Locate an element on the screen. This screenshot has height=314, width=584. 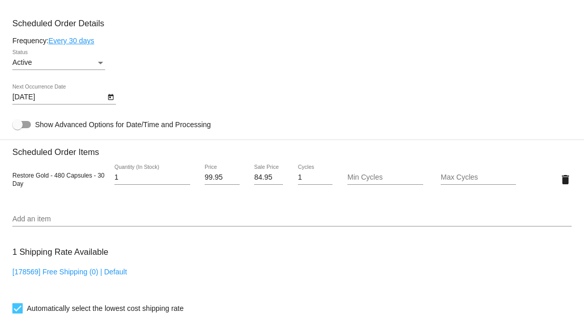
input: Price is located at coordinates (222, 178).